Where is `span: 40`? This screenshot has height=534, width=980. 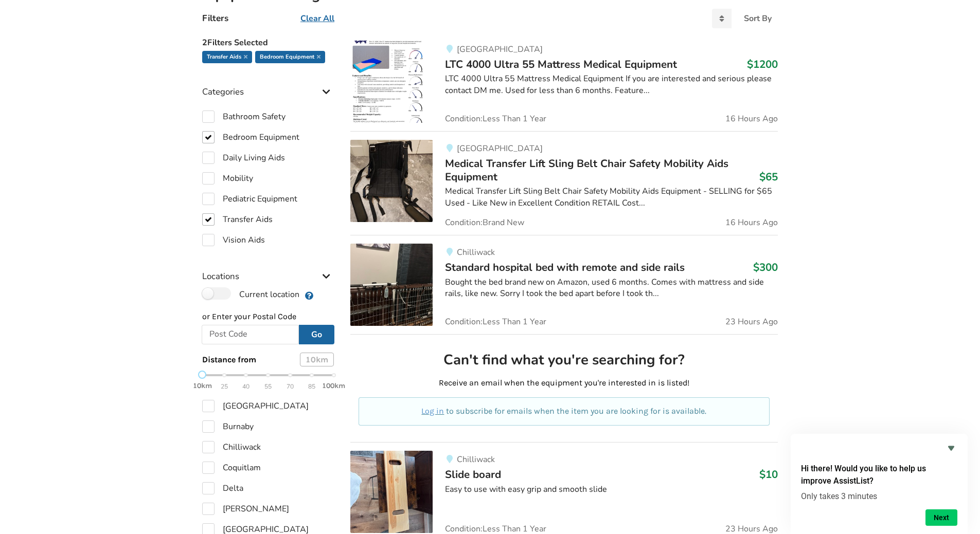
span: 40 is located at coordinates (246, 387).